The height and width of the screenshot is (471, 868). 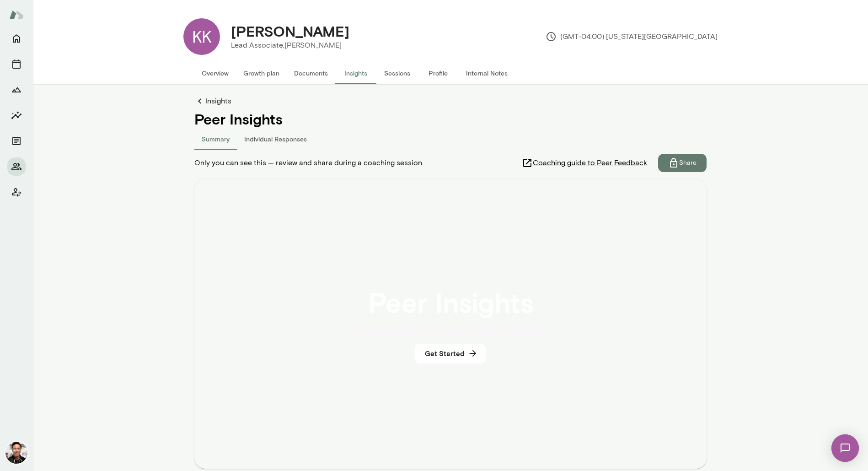 What do you see at coordinates (688, 163) in the screenshot?
I see `p: Share` at bounding box center [688, 163].